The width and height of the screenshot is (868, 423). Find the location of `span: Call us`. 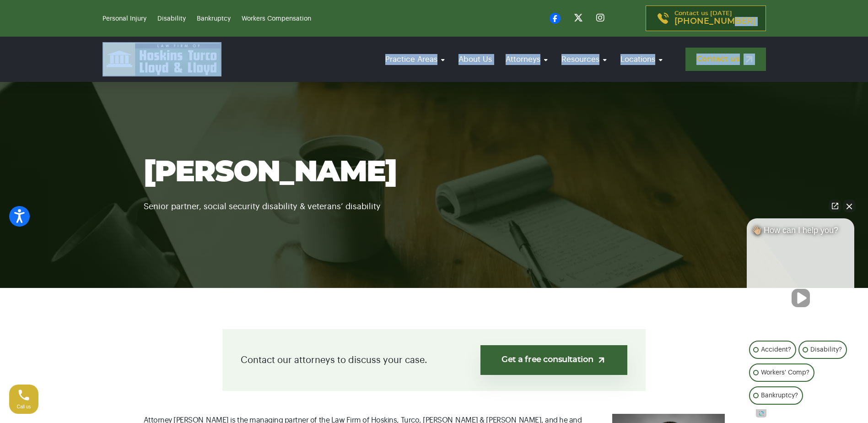

span: Call us is located at coordinates (24, 407).